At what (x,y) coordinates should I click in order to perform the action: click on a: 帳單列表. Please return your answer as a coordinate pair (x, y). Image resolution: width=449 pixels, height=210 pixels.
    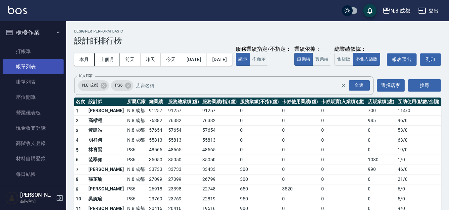
    Looking at the image, I should click on (33, 67).